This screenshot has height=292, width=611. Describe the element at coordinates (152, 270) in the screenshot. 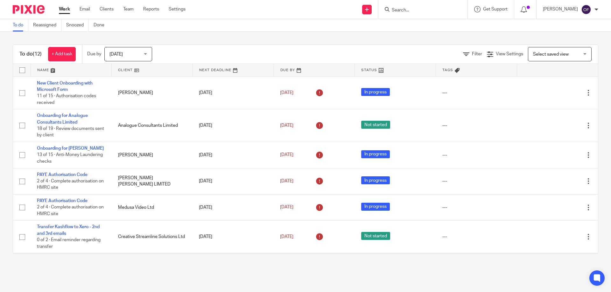

I see `td: Proclean Bath & Wiltshire Ltd` at that location.